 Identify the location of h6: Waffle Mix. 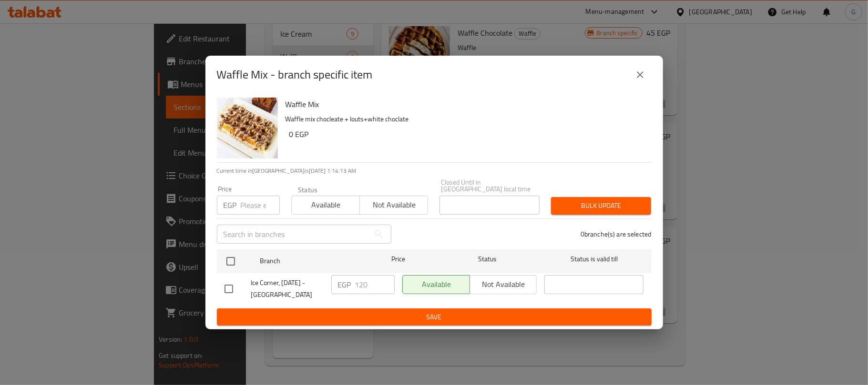
(465, 105).